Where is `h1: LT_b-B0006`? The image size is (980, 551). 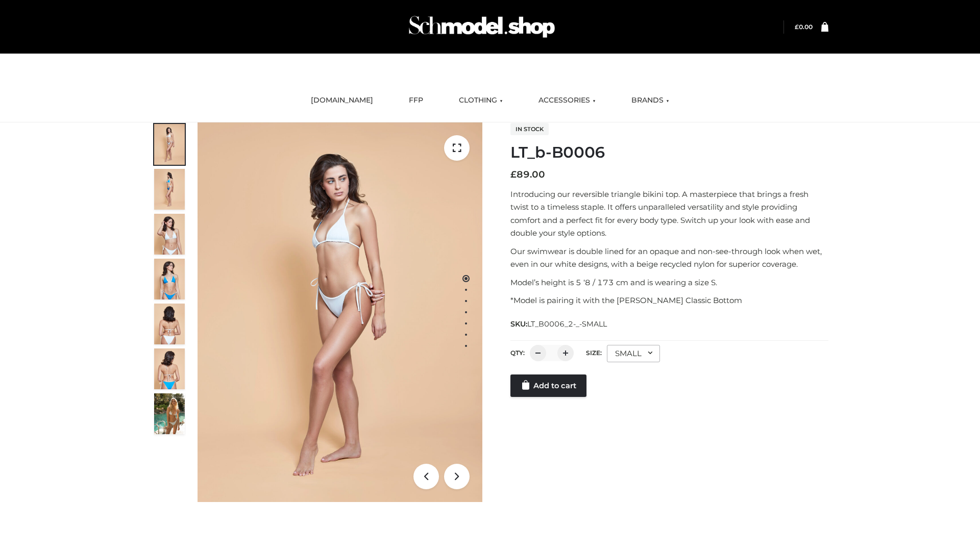 h1: LT_b-B0006 is located at coordinates (669, 152).